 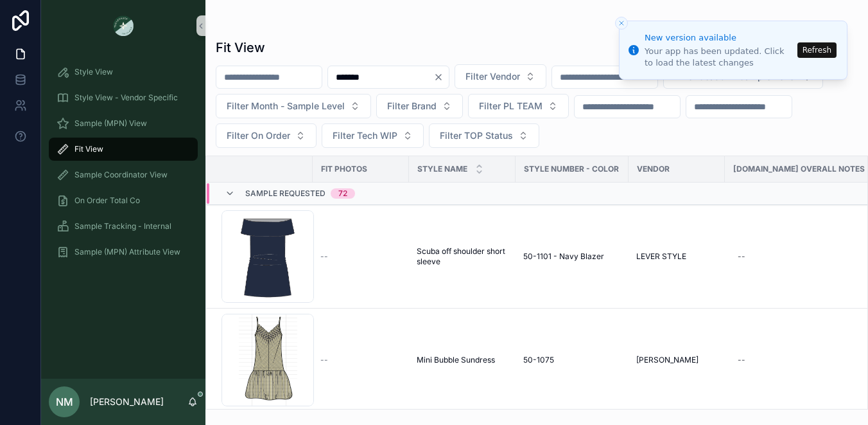 What do you see at coordinates (123, 123) in the screenshot?
I see `a: Sample (MPN) View` at bounding box center [123, 123].